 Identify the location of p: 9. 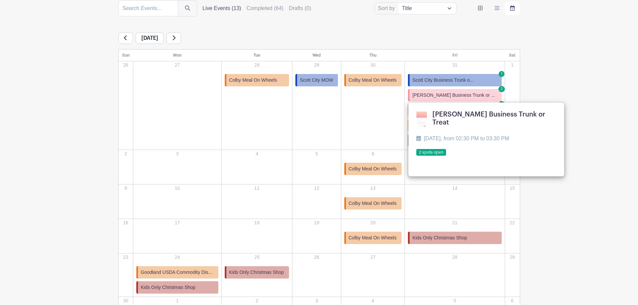
(126, 188).